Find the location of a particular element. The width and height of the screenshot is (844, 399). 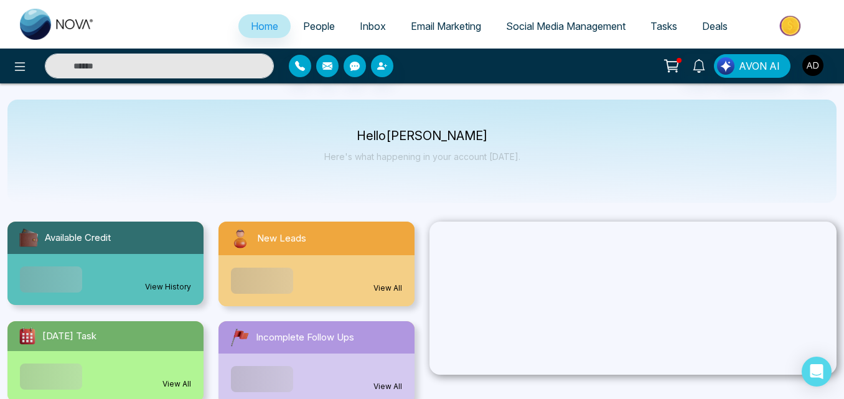

img: Nova CRM Logo is located at coordinates (57, 24).